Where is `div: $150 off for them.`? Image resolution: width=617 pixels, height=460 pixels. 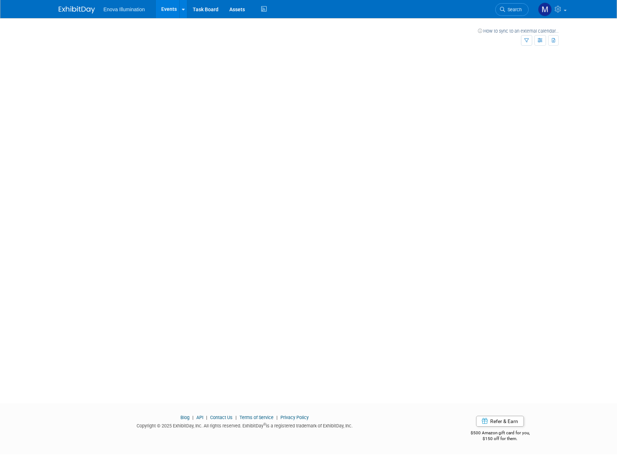
div: $150 off for them. is located at coordinates (500, 439).